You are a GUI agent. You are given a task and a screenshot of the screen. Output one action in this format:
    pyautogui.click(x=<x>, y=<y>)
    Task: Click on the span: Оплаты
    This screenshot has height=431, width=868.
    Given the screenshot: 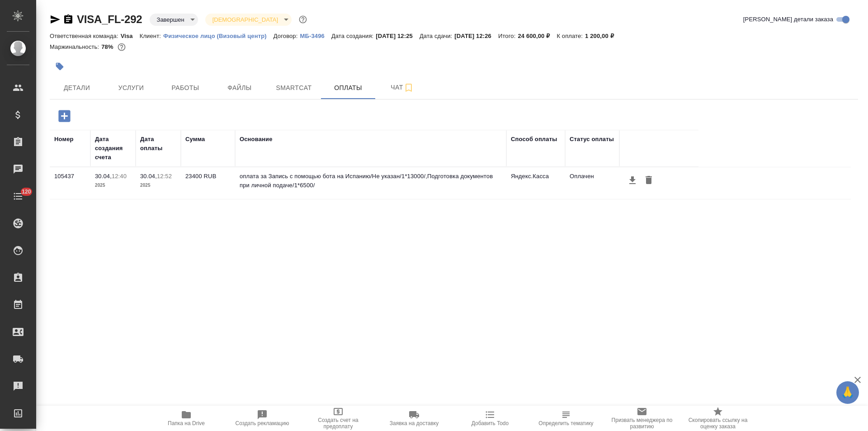 What is the action you would take?
    pyautogui.click(x=348, y=88)
    